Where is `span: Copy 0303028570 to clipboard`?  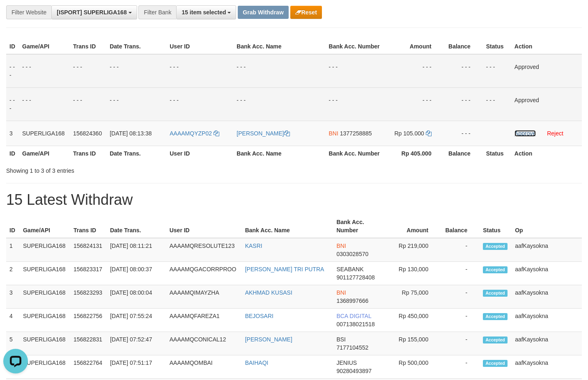
span: Copy 0303028570 to clipboard is located at coordinates (352, 254).